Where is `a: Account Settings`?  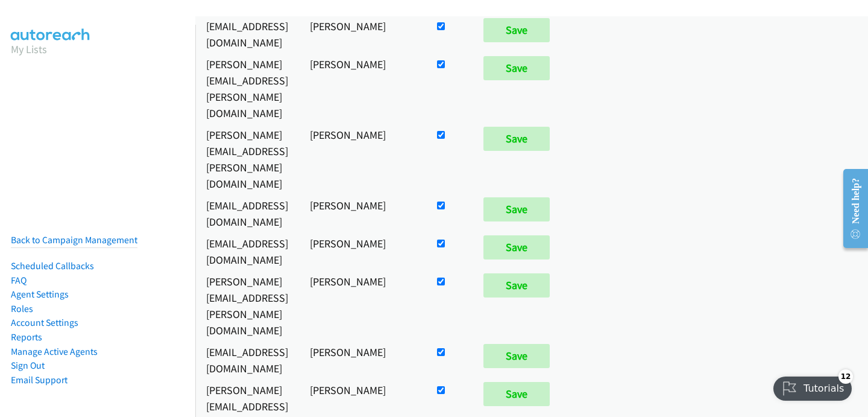
a: Account Settings is located at coordinates (45, 322).